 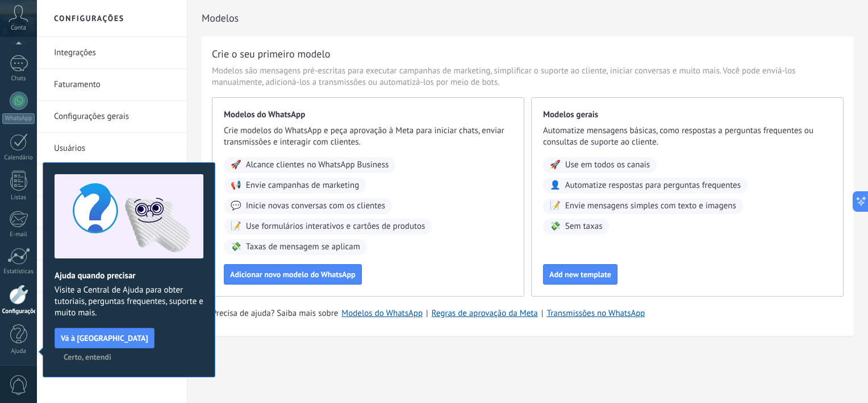 I want to click on span: Add new template, so click(x=580, y=275).